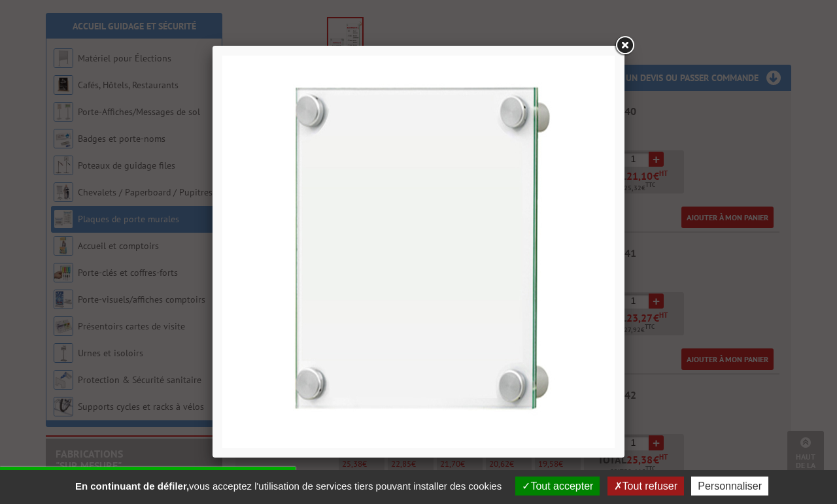  What do you see at coordinates (288, 486) in the screenshot?
I see `span: vous acceptez l'utilisation de services tiers pouvant installer des cookies` at bounding box center [288, 486].